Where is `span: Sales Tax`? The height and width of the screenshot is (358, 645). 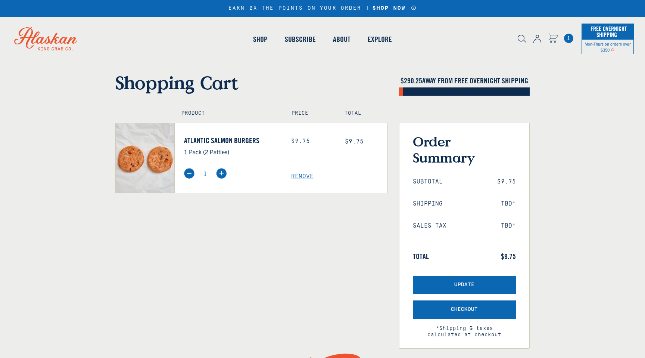 span: Sales Tax is located at coordinates (430, 226).